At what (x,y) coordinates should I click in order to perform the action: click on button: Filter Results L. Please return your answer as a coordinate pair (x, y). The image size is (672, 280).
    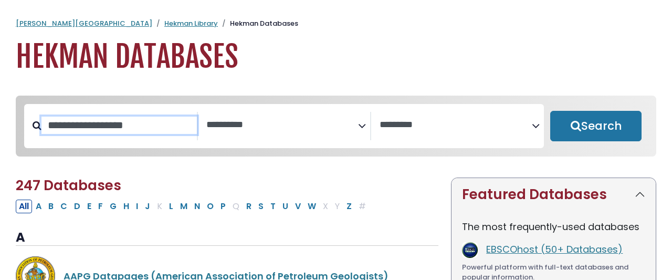
    Looking at the image, I should click on (171, 206).